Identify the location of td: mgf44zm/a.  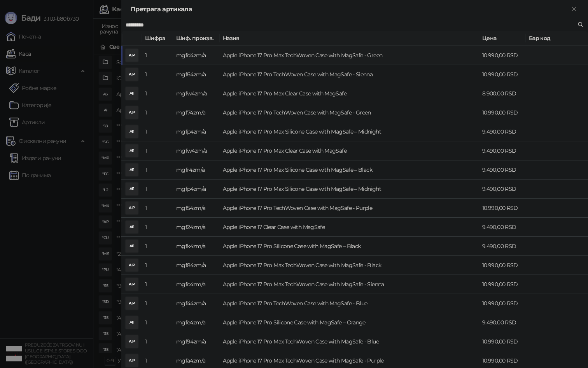
(197, 303).